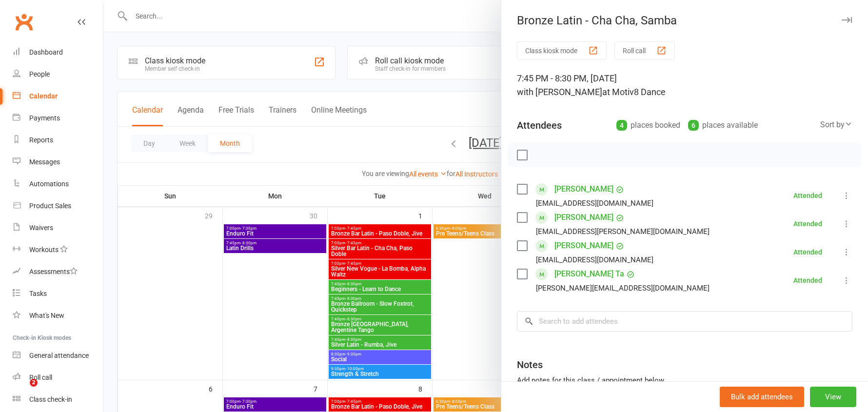 Image resolution: width=868 pixels, height=412 pixels. What do you see at coordinates (57, 315) in the screenshot?
I see `a: What's New` at bounding box center [57, 315].